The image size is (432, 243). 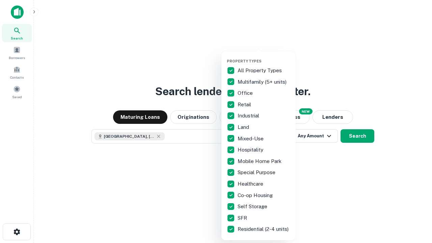 I want to click on div: Chat Widget, so click(x=415, y=205).